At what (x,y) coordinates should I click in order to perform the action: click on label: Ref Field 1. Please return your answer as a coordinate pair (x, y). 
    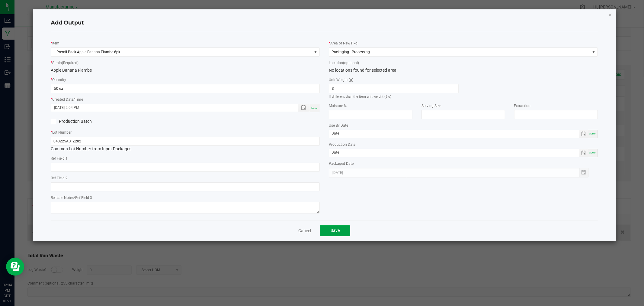
    Looking at the image, I should click on (59, 159).